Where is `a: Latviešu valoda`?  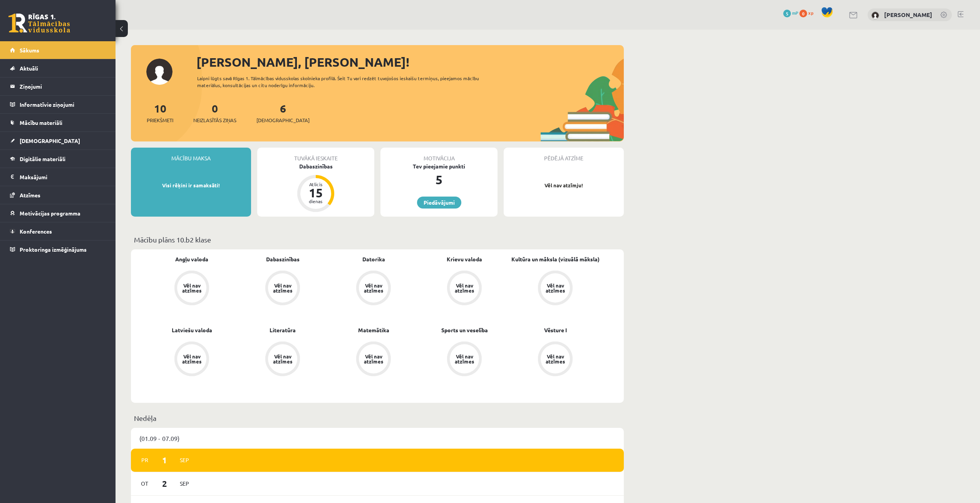
a: Latviešu valoda is located at coordinates (192, 330).